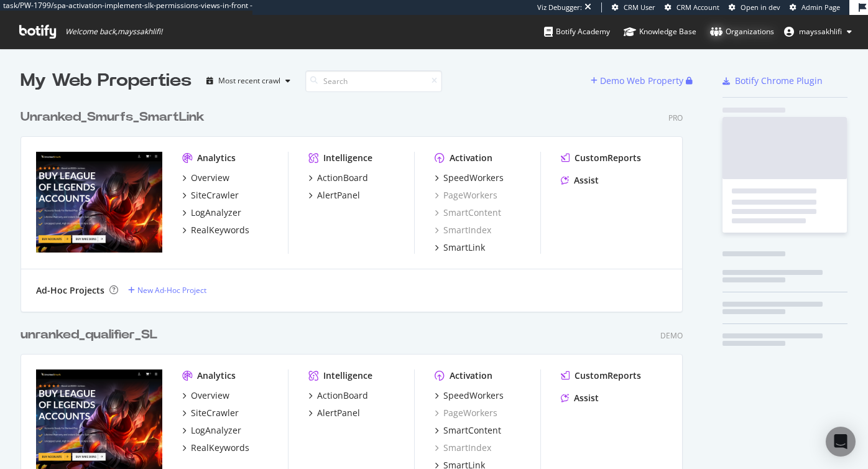  I want to click on button: mayssakhlifi, so click(818, 31).